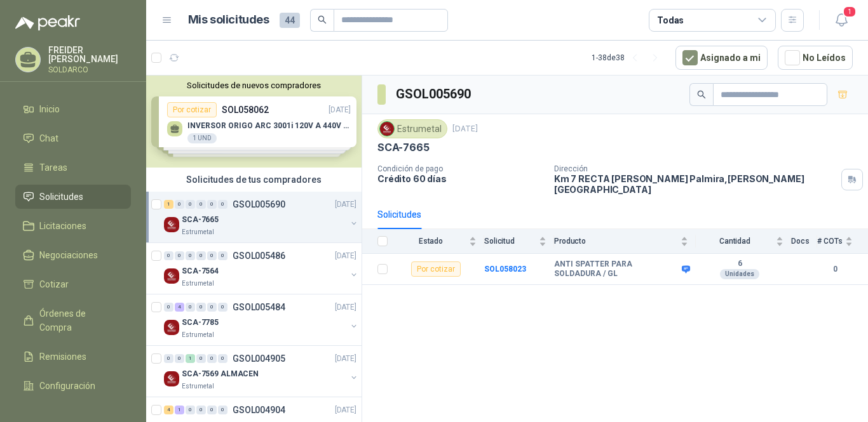 The image size is (868, 422). Describe the element at coordinates (258, 204) in the screenshot. I see `p: GSOL005690` at that location.